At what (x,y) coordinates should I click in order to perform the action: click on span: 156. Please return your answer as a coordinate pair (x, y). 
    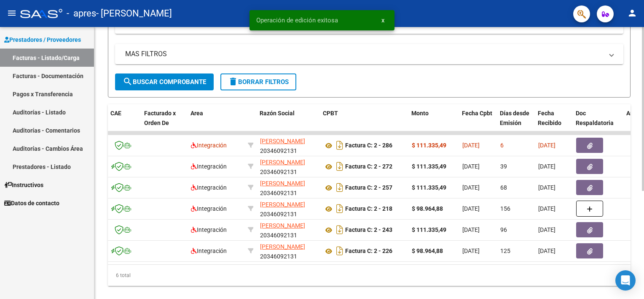
    Looking at the image, I should click on (505, 208).